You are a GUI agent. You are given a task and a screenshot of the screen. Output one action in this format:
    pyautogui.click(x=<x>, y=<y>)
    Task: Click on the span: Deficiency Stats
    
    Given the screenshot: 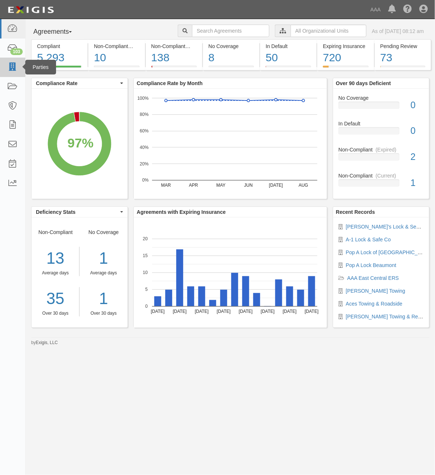 What is the action you would take?
    pyautogui.click(x=77, y=212)
    